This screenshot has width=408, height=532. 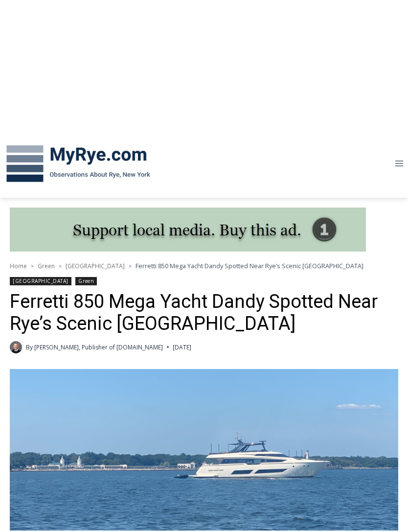 I want to click on img: support local media, buy this ad, so click(x=188, y=229).